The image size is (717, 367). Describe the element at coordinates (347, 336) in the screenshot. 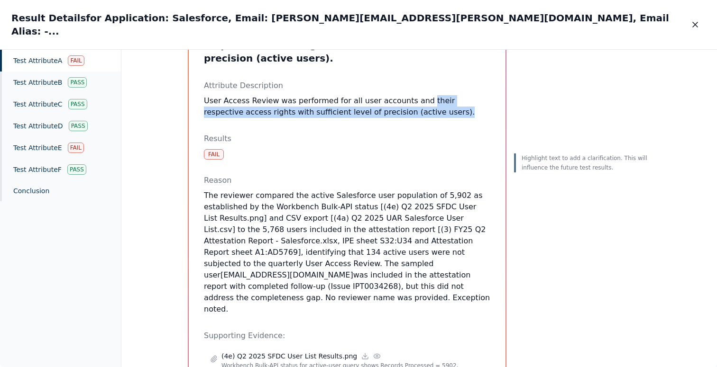

I see `p: Supporting Evidence:` at that location.